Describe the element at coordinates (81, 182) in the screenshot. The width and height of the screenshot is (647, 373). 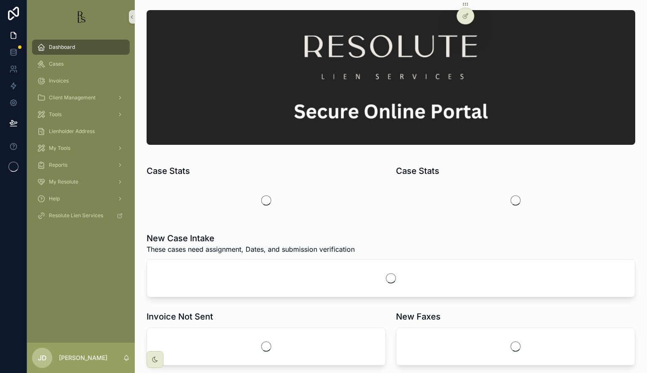
I see `a: My Resolute` at that location.